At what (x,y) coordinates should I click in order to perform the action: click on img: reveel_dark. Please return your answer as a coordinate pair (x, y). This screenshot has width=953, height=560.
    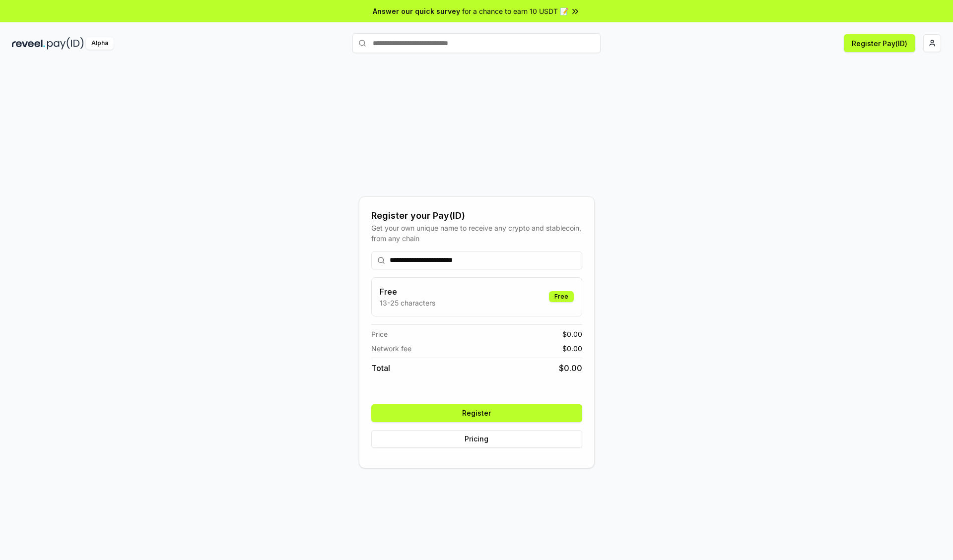
    Looking at the image, I should click on (29, 43).